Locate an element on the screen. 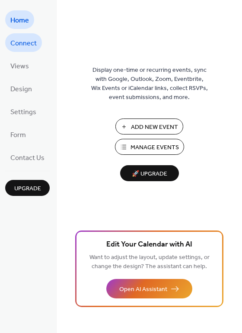 The height and width of the screenshot is (333, 242). button: 🚀 Upgrade is located at coordinates (150, 173).